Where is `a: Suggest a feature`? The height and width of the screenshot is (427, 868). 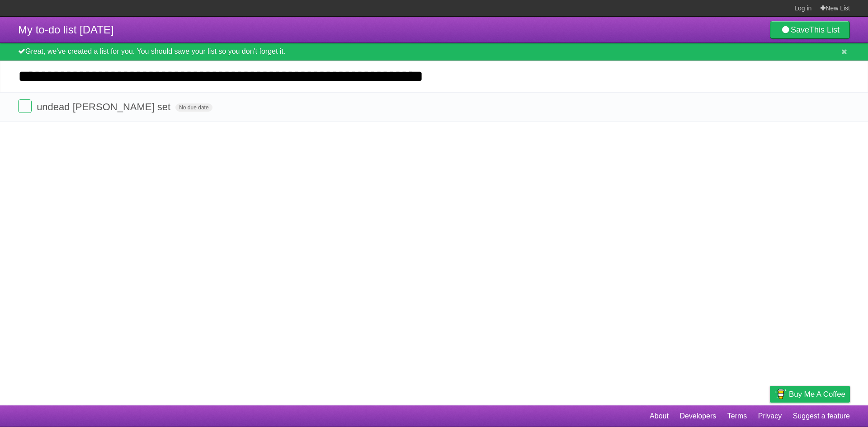 a: Suggest a feature is located at coordinates (821, 416).